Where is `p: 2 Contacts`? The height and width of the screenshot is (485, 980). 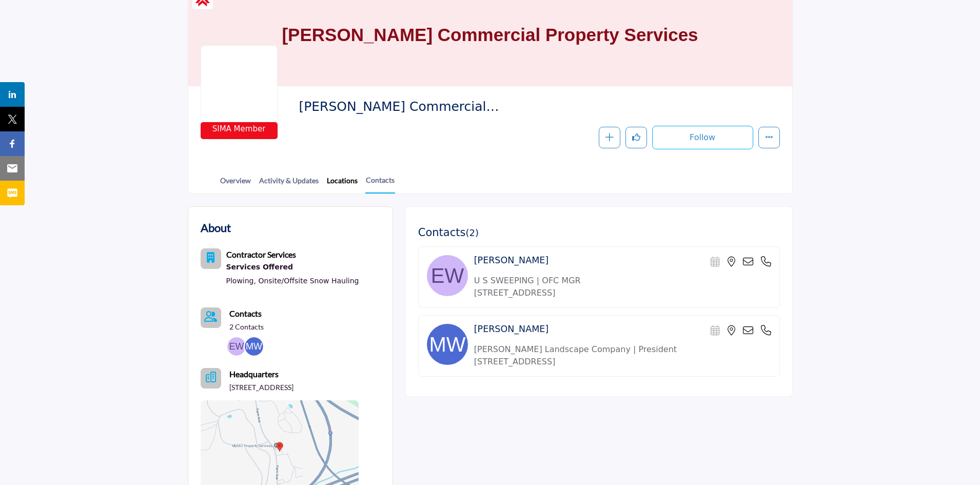
p: 2 Contacts is located at coordinates (246, 327).